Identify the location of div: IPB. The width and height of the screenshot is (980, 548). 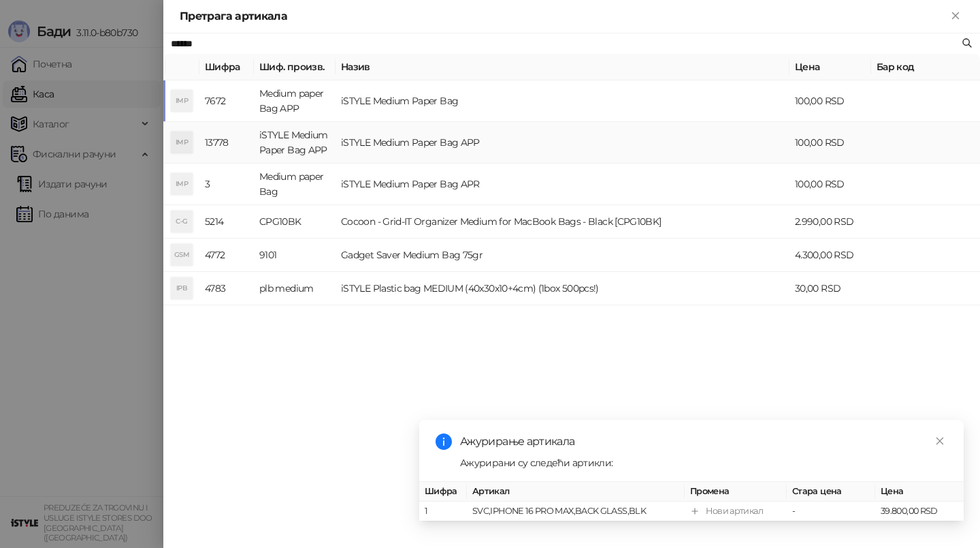
(182, 288).